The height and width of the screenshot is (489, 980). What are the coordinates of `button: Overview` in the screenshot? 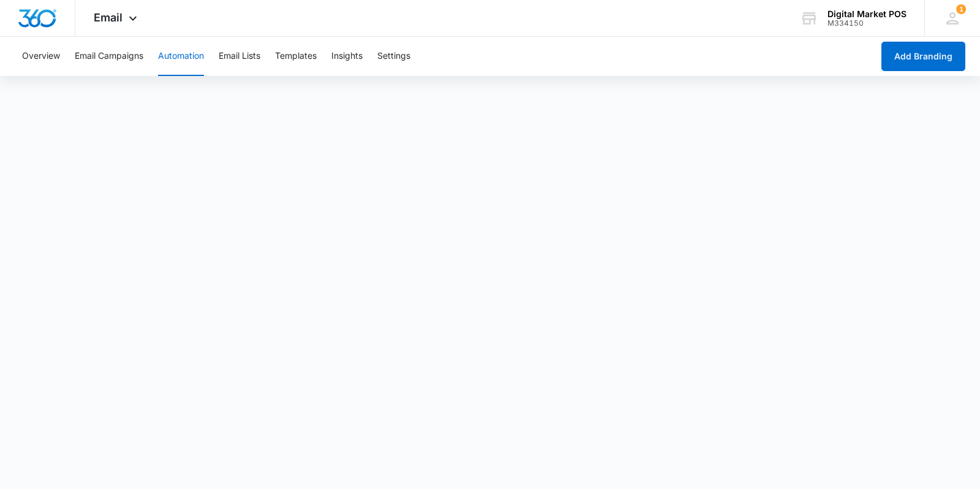 It's located at (41, 57).